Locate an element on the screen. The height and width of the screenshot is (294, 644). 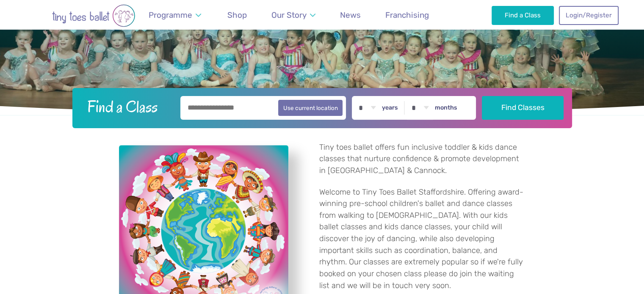
span: Franchising is located at coordinates (407, 15).